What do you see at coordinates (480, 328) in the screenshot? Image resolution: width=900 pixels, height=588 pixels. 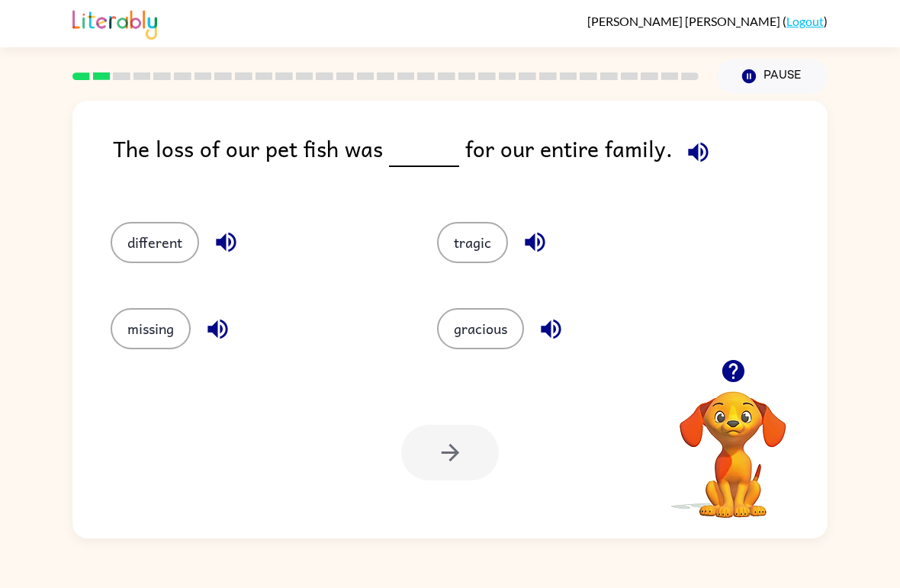 I see `button: gracious` at bounding box center [480, 328].